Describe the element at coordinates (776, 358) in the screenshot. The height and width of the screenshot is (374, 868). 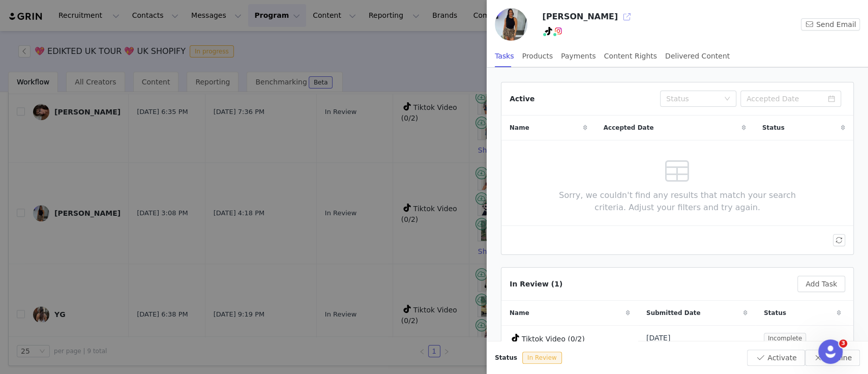
I see `button: Activate` at that location.